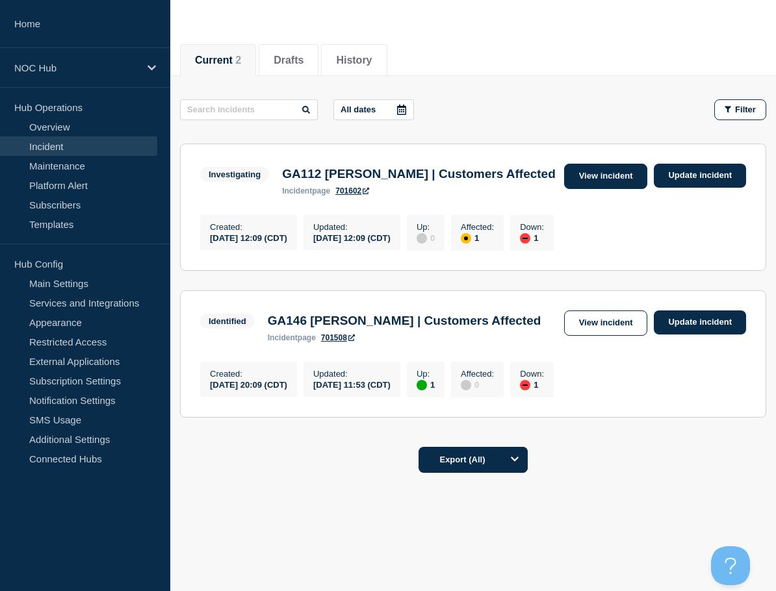 The height and width of the screenshot is (591, 776). Describe the element at coordinates (373, 110) in the screenshot. I see `button: All dates` at that location.